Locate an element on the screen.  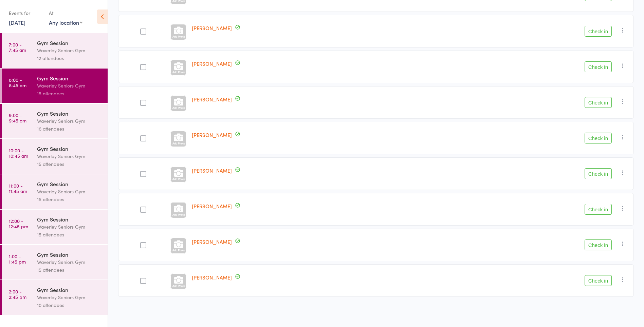
a: 2:00 -2:45 pmGym SessionWaverley Seniors Gym10 attendees is located at coordinates (54, 298).